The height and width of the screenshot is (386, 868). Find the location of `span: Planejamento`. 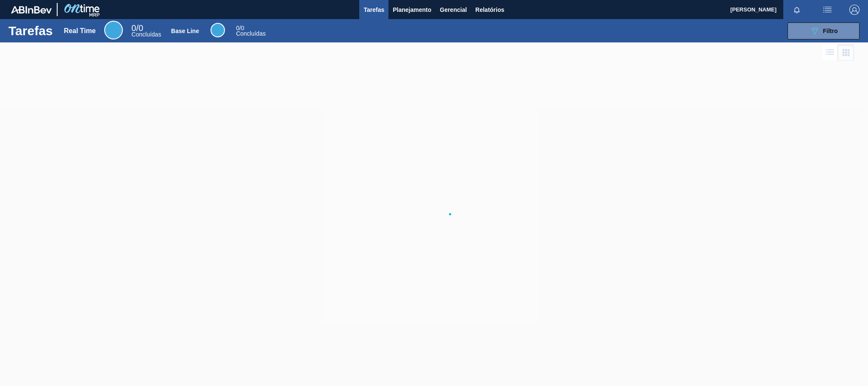

span: Planejamento is located at coordinates (412, 10).